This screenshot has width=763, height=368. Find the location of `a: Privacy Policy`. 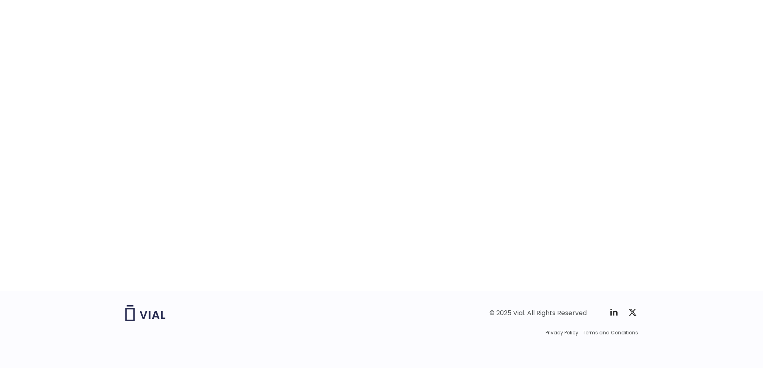

a: Privacy Policy is located at coordinates (562, 333).